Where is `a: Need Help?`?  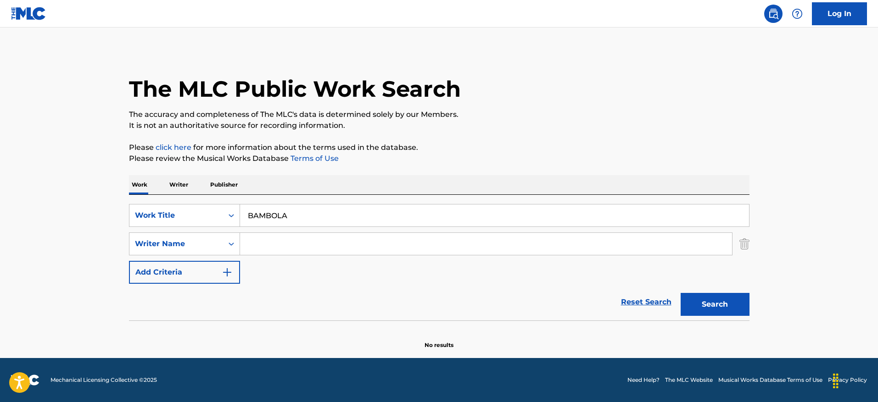
a: Need Help? is located at coordinates (643, 380).